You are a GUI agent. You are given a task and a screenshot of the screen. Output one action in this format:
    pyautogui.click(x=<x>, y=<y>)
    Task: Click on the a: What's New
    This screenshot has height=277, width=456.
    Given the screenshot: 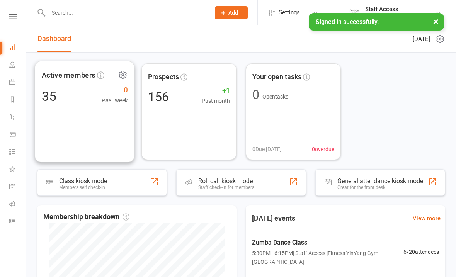 What is the action you would take?
    pyautogui.click(x=18, y=170)
    